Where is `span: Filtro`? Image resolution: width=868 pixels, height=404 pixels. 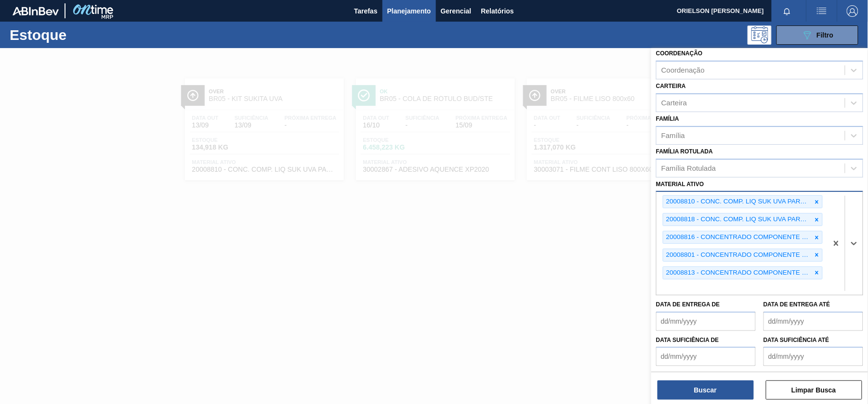 span: Filtro is located at coordinates (825, 35).